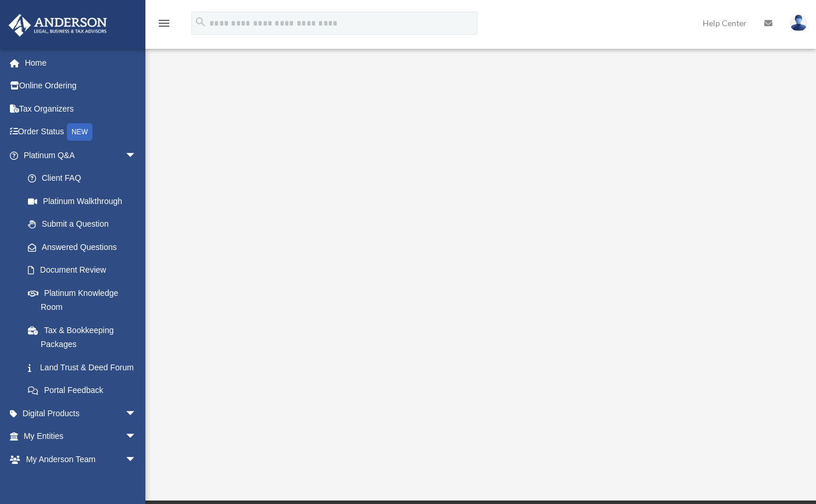 This screenshot has width=816, height=504. Describe the element at coordinates (85, 270) in the screenshot. I see `a: Document Review` at that location.